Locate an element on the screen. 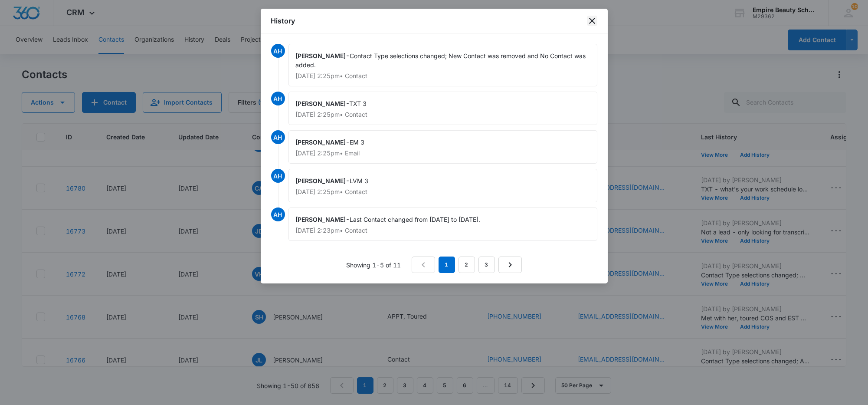  nav: Pagination is located at coordinates (466, 265).